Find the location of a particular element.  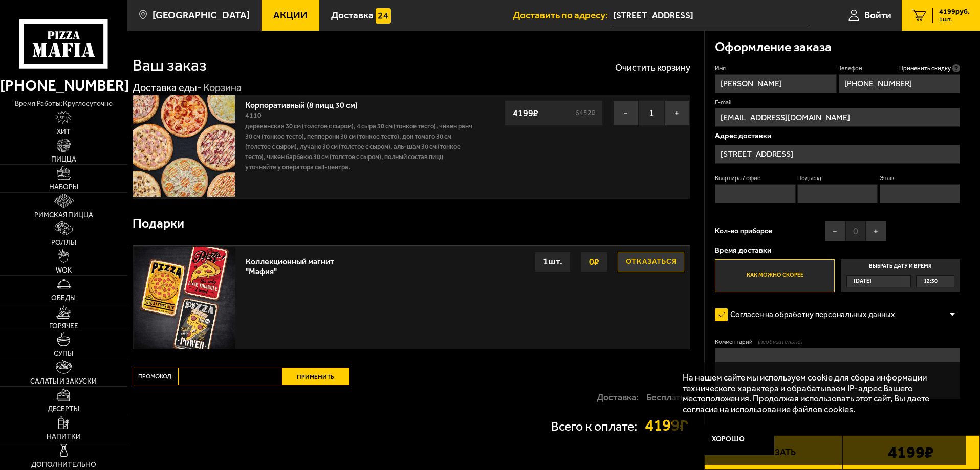

span: 4199 руб. is located at coordinates (955, 12).